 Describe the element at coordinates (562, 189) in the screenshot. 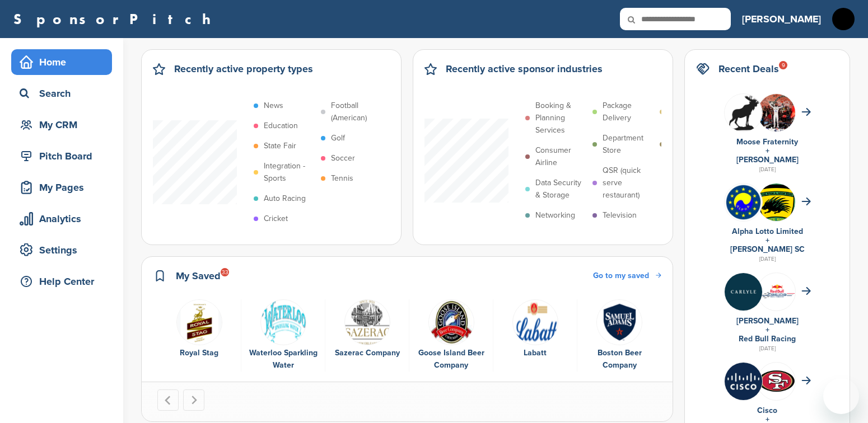

I see `p: Data Security & Storage` at that location.